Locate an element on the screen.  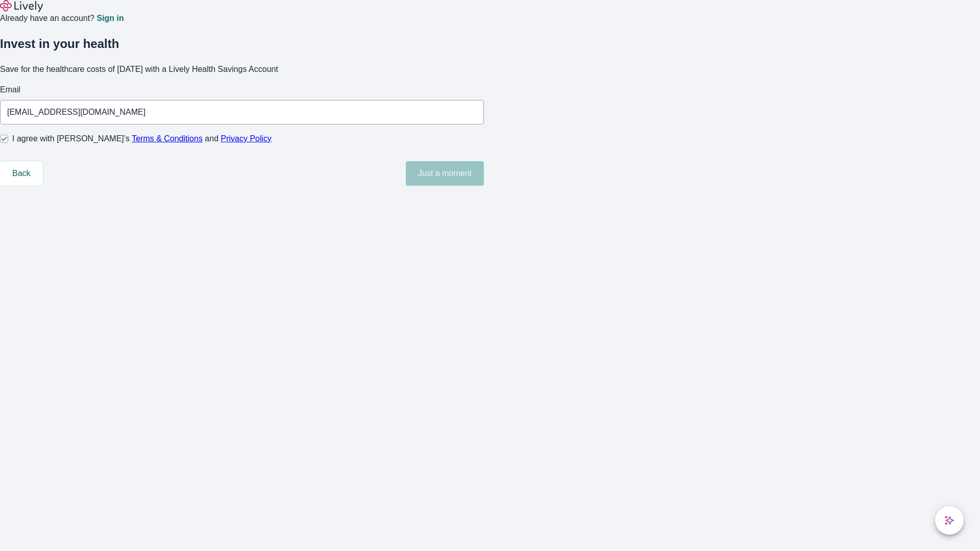
div: Sign in is located at coordinates (110, 18).